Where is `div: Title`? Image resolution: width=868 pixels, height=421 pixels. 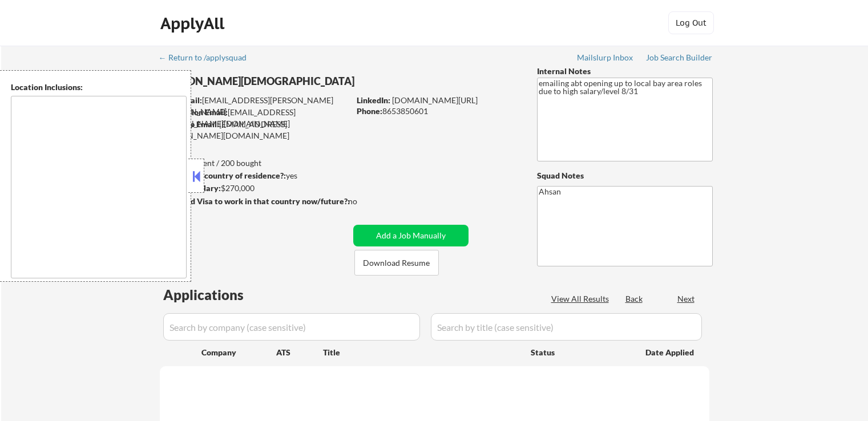 div: Title is located at coordinates (421, 352).